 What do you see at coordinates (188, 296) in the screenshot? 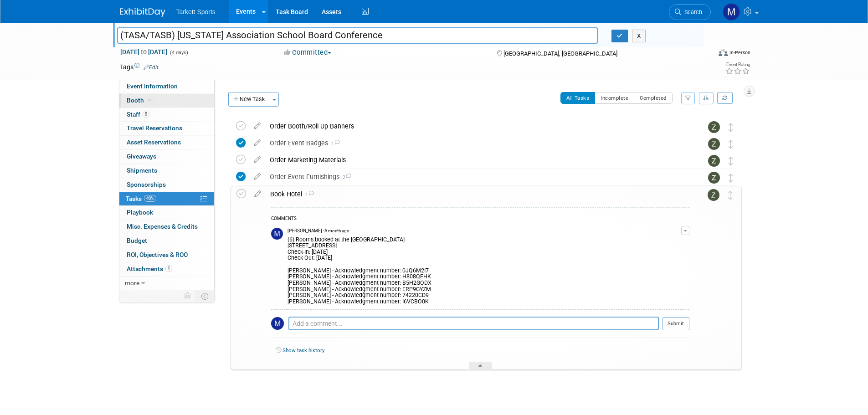
I see `td: Personalize Event Tab Strip` at bounding box center [188, 296].